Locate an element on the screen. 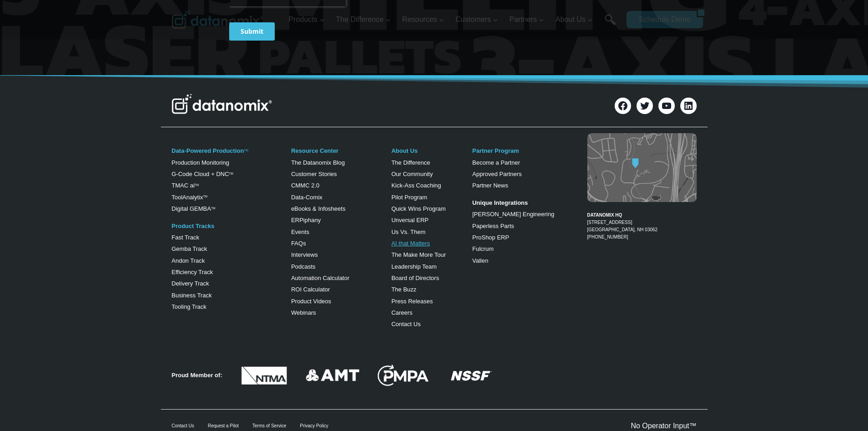  a: Production Monitoring is located at coordinates (200, 162).